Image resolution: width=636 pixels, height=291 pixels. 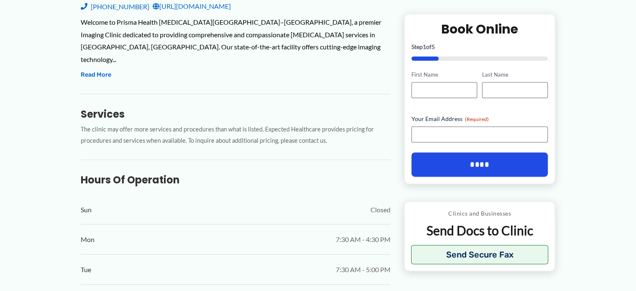 What do you see at coordinates (480, 29) in the screenshot?
I see `h2: Book Online` at bounding box center [480, 29].